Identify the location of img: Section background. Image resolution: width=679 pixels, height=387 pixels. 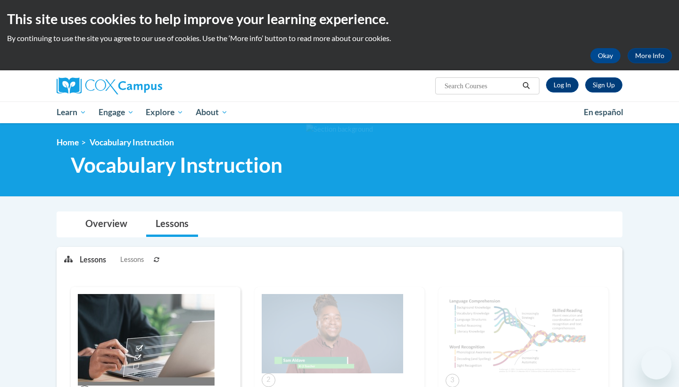
(339, 129).